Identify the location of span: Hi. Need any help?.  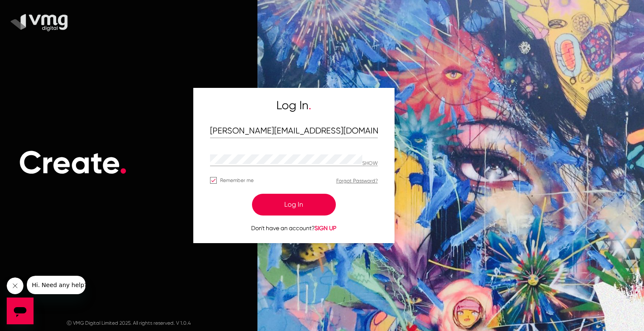
(33, 9).